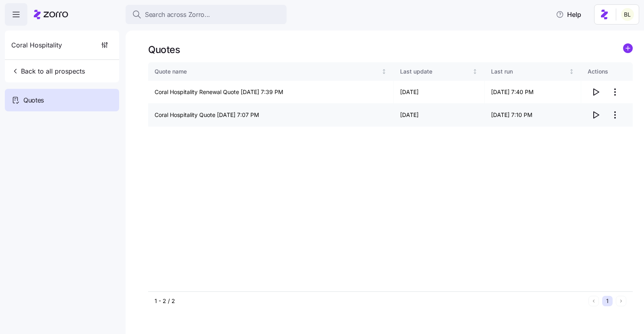 Image resolution: width=644 pixels, height=334 pixels. I want to click on span: Help, so click(568, 15).